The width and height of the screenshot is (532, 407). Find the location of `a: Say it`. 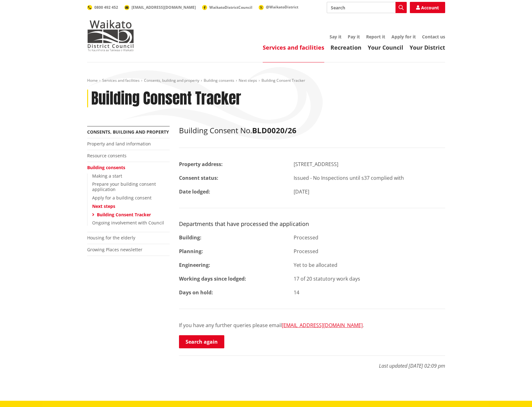

a: Say it is located at coordinates (335, 37).